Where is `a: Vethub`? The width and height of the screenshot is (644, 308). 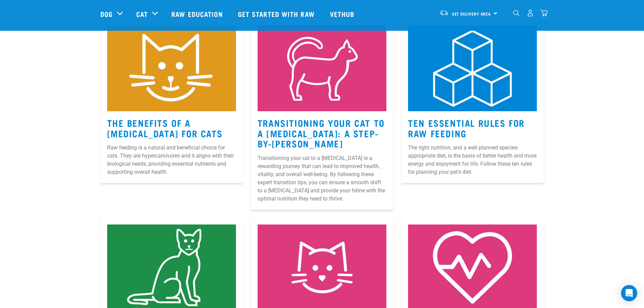 a: Vethub is located at coordinates (343, 14).